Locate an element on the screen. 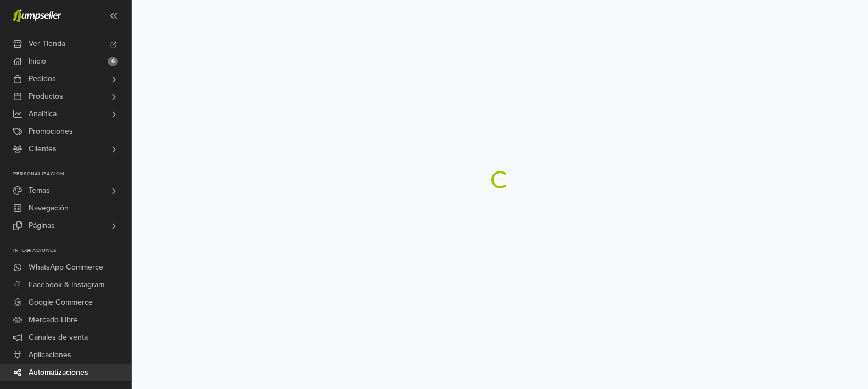  span: Temas is located at coordinates (39, 190).